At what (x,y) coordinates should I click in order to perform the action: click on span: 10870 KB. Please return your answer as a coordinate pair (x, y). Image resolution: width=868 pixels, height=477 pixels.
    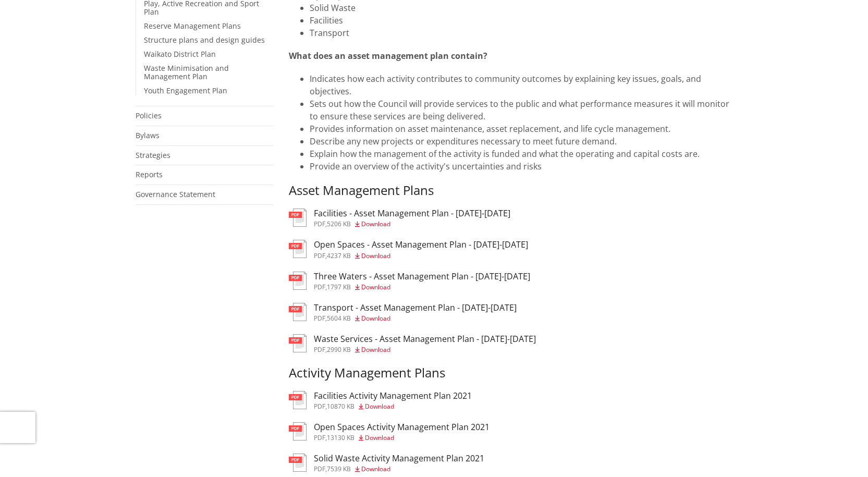
    Looking at the image, I should click on (340, 407).